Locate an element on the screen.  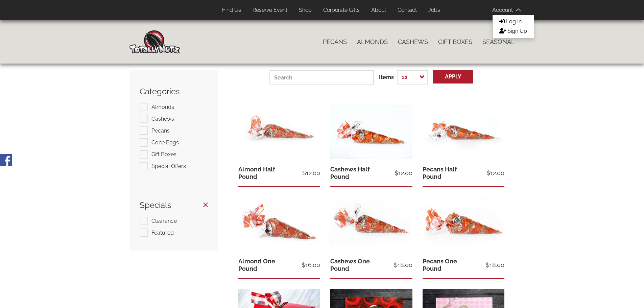
a: Gift Boxes is located at coordinates (455, 42).